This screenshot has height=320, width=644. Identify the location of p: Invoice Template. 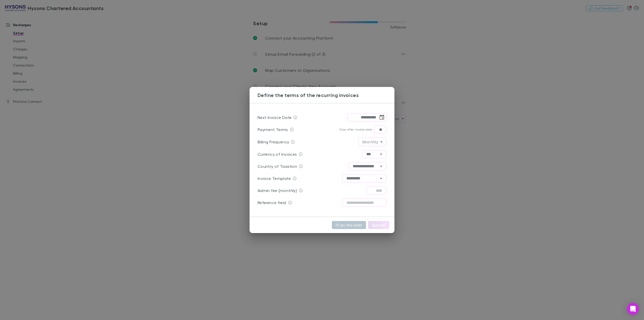
(275, 178).